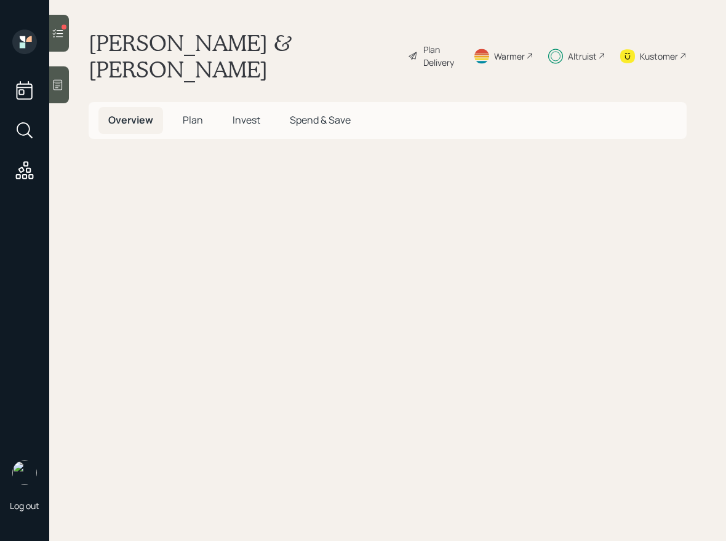  What do you see at coordinates (25, 473) in the screenshot?
I see `img: hunter_neumayer.jpg` at bounding box center [25, 473].